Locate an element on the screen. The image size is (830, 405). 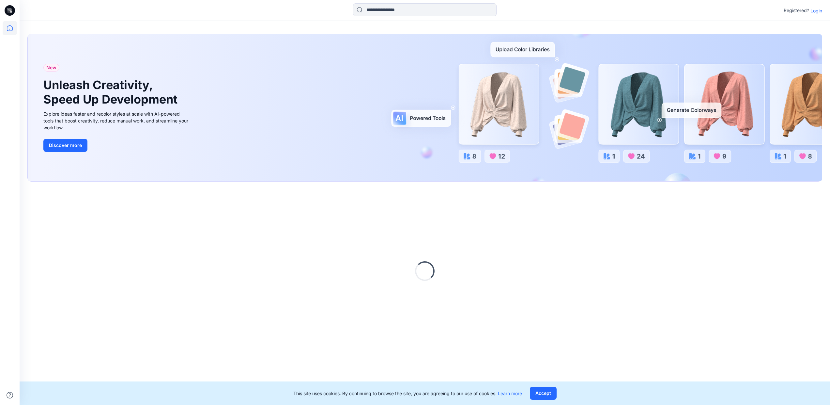
p: Login is located at coordinates (817, 10).